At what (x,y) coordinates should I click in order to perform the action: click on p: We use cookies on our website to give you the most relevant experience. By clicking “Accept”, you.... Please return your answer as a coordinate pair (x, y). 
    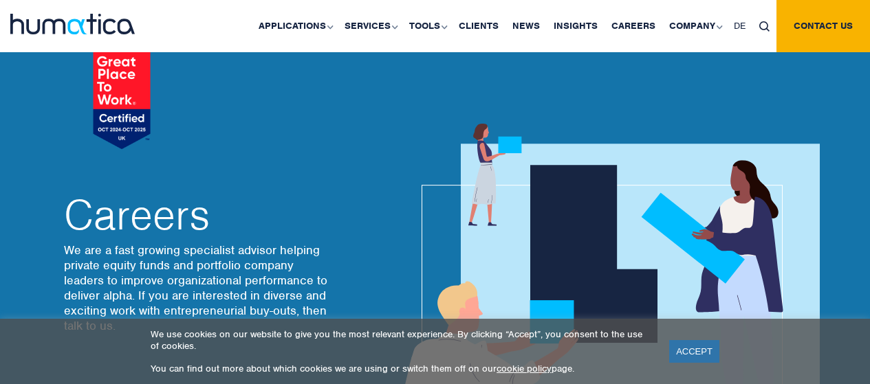
    Looking at the image, I should click on (401, 340).